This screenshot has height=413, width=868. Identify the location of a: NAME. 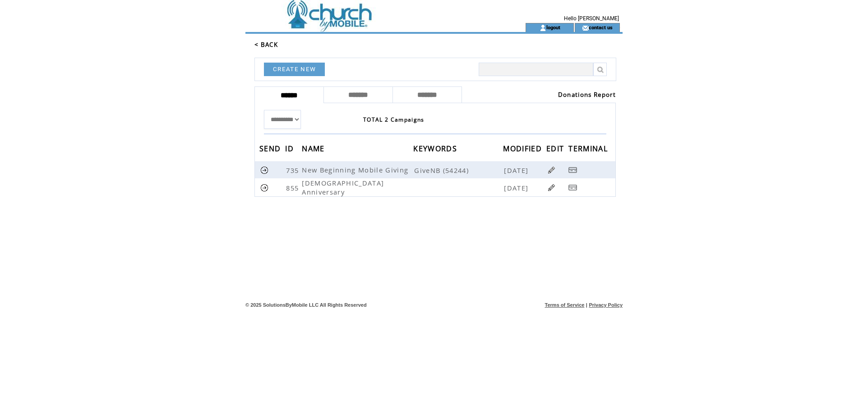
(314, 148).